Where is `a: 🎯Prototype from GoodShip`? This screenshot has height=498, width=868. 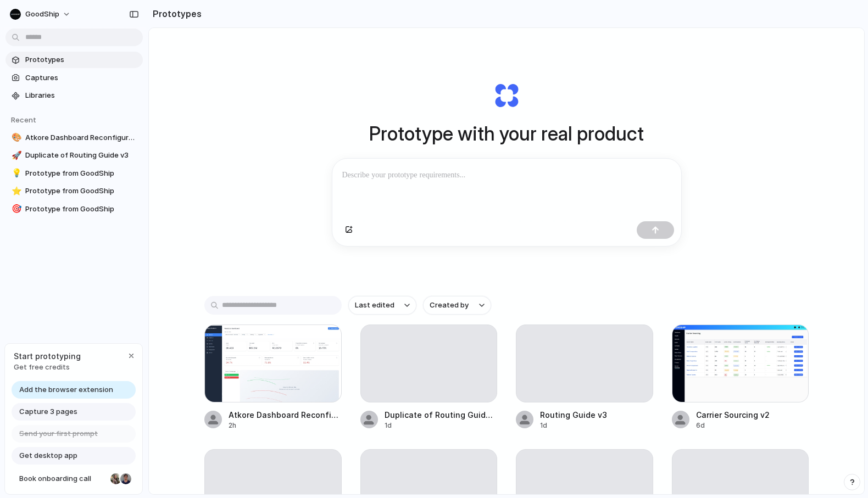 a: 🎯Prototype from GoodShip is located at coordinates (74, 209).